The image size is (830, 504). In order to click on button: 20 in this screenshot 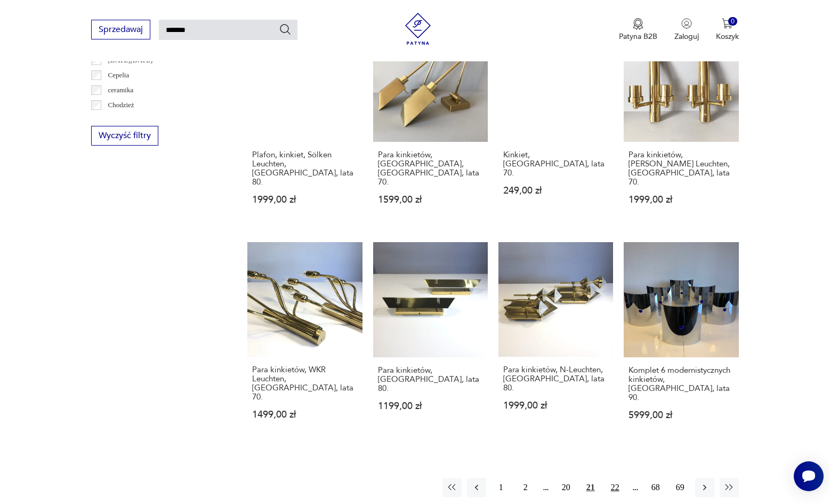, I will do `click(566, 487)`.